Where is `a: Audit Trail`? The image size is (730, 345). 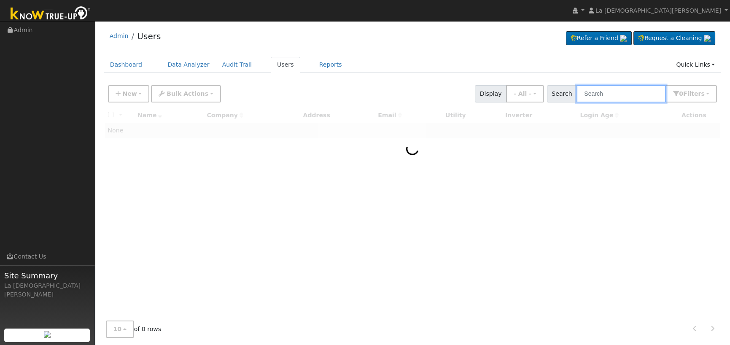 a: Audit Trail is located at coordinates (237, 65).